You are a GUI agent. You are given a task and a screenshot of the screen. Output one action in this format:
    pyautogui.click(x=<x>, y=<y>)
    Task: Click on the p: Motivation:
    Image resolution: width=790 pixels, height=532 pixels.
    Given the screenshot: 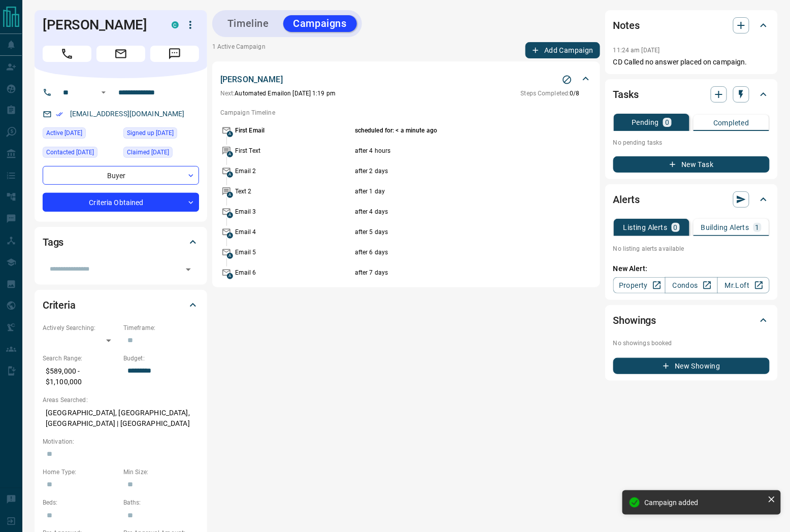 What is the action you would take?
    pyautogui.click(x=121, y=441)
    